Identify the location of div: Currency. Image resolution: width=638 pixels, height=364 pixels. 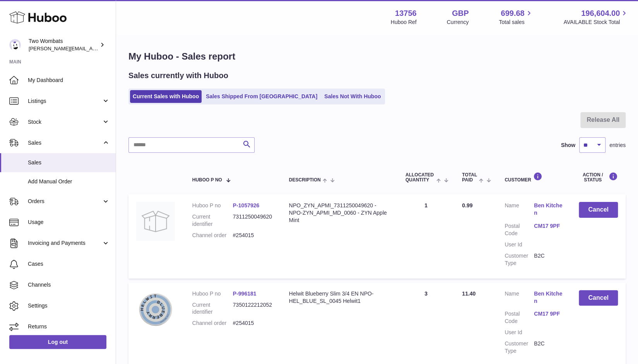
(458, 22).